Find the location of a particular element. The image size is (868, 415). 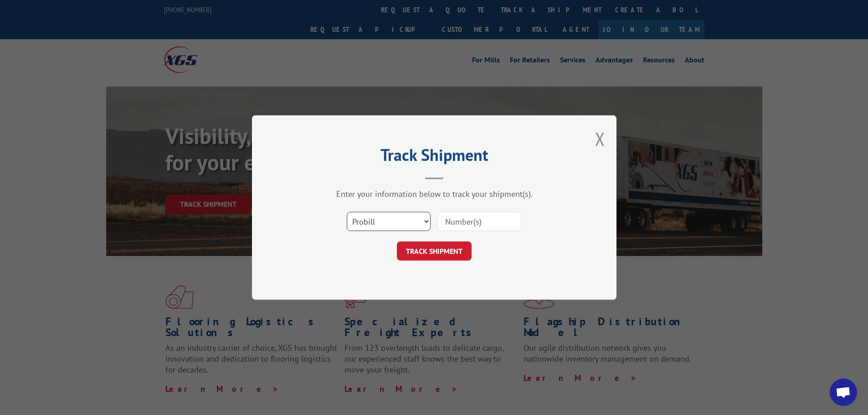

div: Enter your information below to track your shipment(s). is located at coordinates (434, 194).